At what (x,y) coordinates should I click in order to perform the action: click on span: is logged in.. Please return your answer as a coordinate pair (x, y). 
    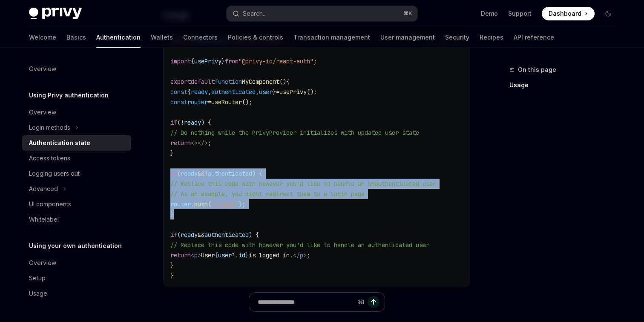
    Looking at the image, I should click on (271, 255).